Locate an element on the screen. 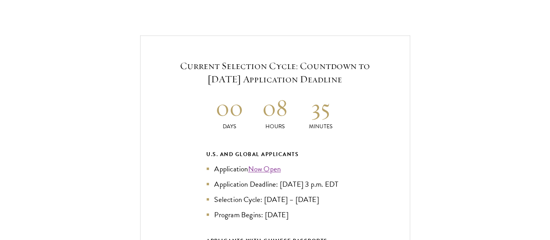 This screenshot has width=550, height=240. h2: 35 is located at coordinates (321, 107).